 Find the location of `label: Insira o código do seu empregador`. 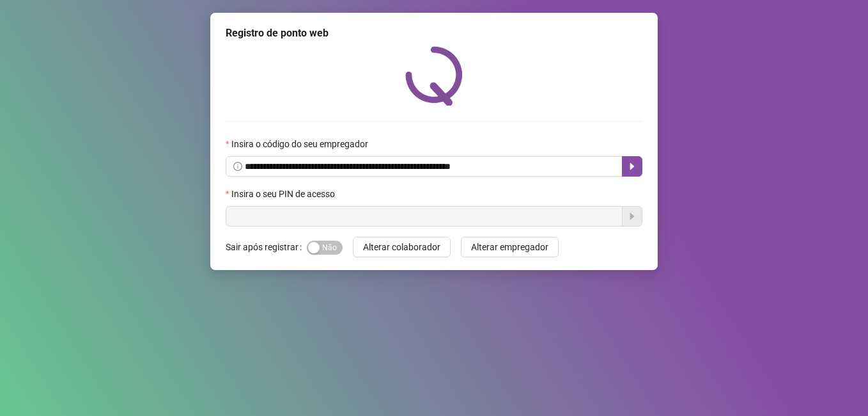

label: Insira o código do seu empregador is located at coordinates (301, 144).